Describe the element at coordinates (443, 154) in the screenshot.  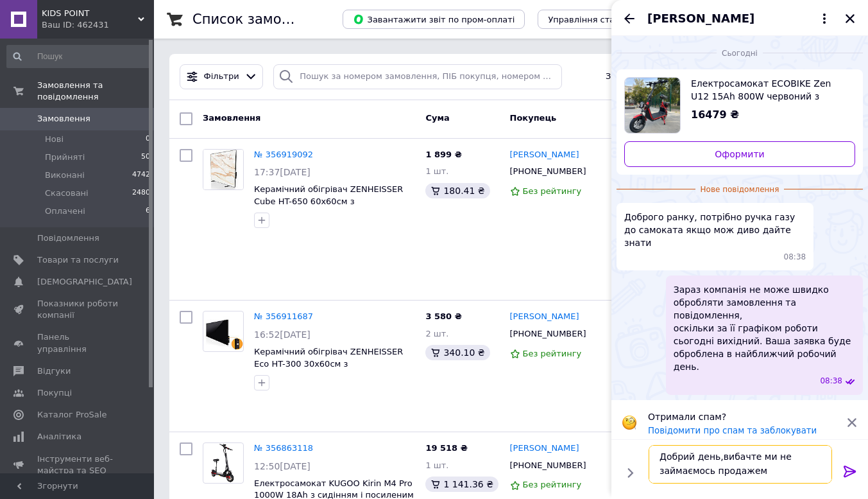
I see `span: 1 899 ₴` at that location.